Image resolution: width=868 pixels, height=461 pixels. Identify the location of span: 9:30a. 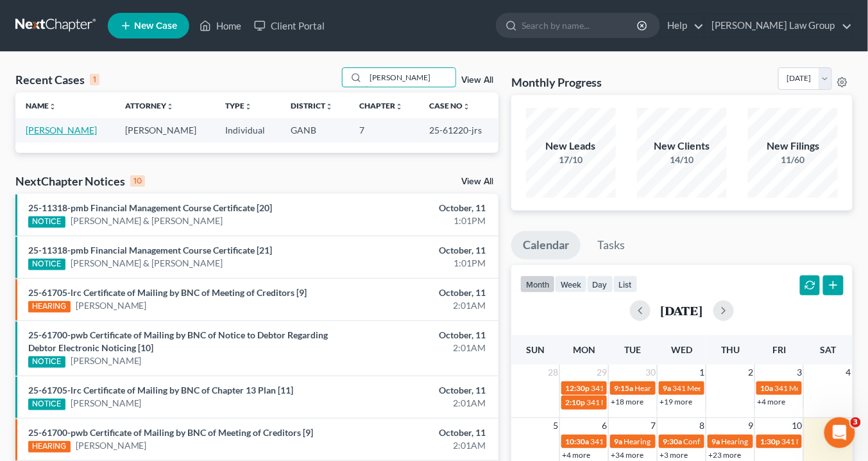
(672, 441).